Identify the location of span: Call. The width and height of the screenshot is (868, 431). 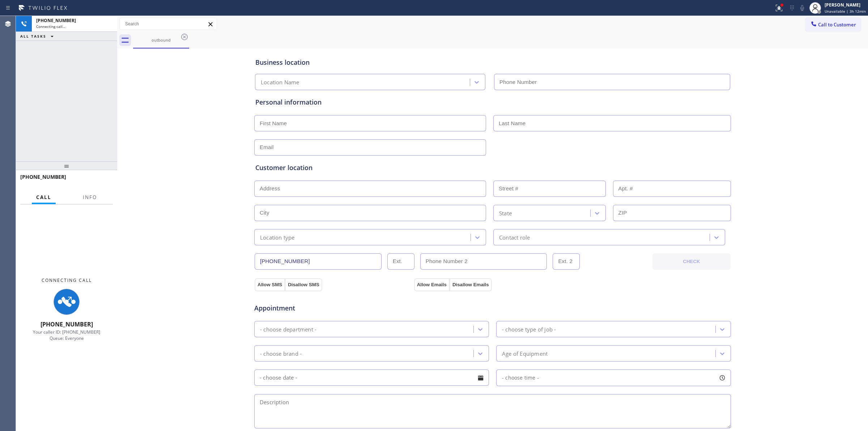
(43, 197).